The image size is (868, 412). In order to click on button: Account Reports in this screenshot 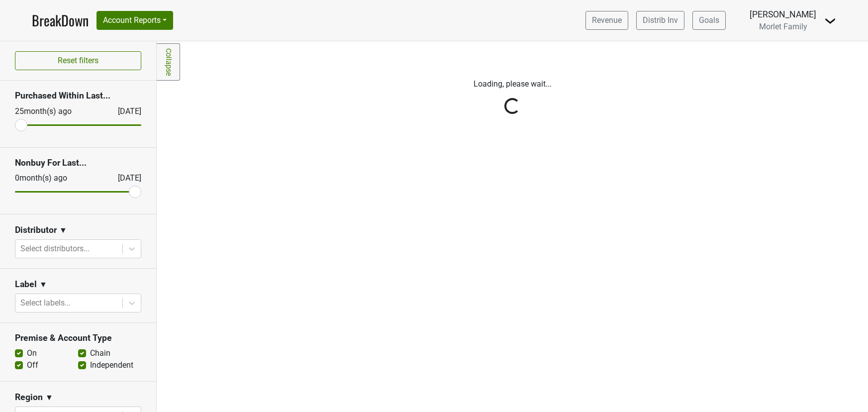, I will do `click(135, 21)`.